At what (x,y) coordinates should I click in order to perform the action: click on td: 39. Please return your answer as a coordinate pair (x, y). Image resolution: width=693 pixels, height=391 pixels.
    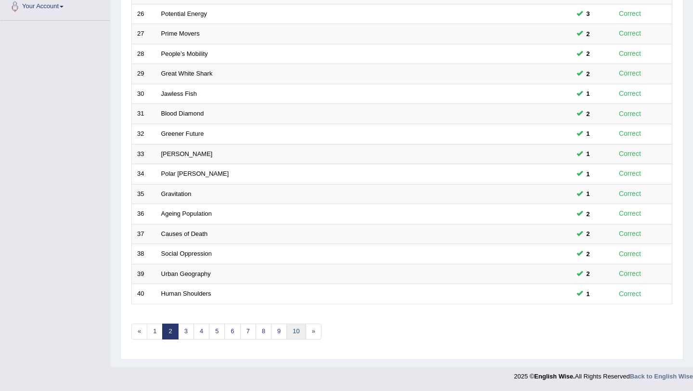
    Looking at the image, I should click on (144, 274).